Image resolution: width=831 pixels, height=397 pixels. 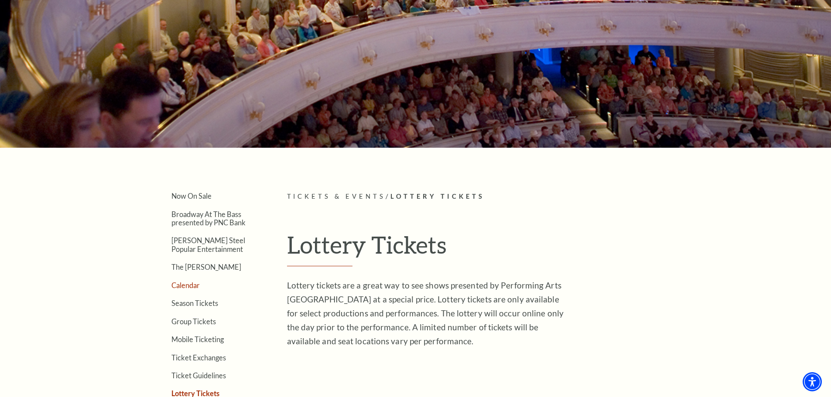 I want to click on a: Mobile Ticketing, so click(x=197, y=339).